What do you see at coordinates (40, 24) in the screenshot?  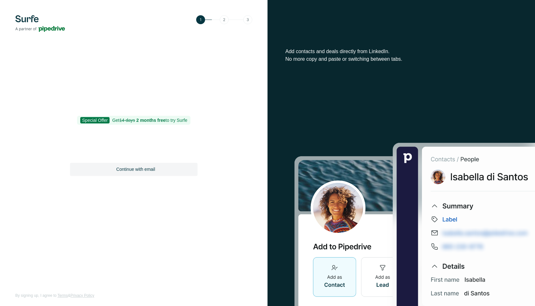 I see `img: Surfe's logo` at bounding box center [40, 24].